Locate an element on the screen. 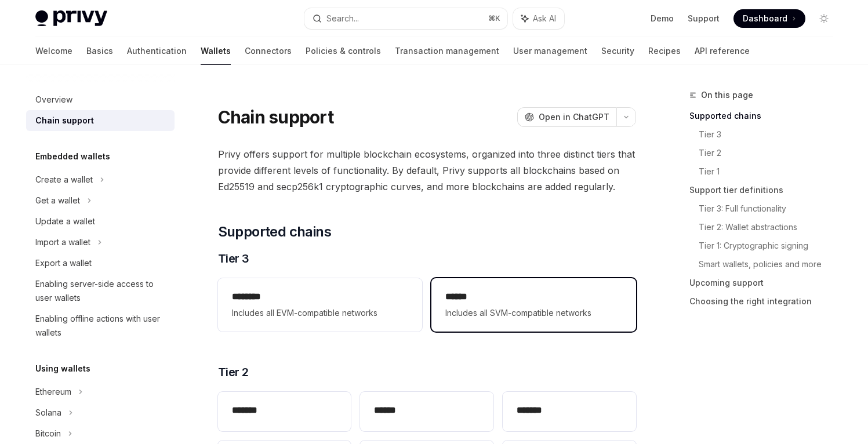  a: Supported chains is located at coordinates (766, 116).